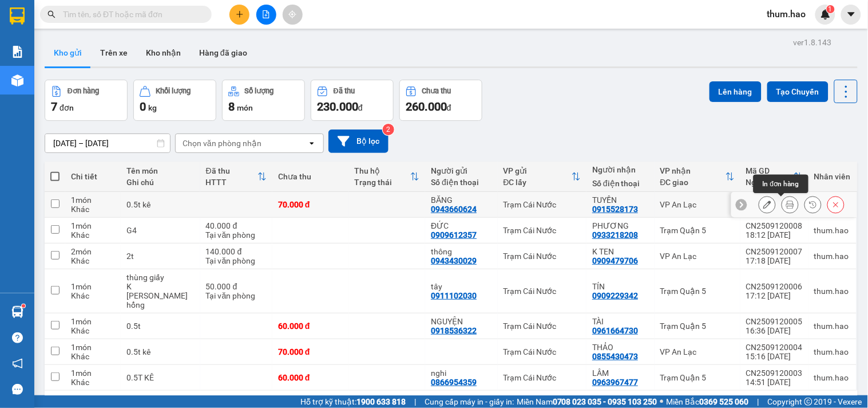 The height and width of the screenshot is (408, 868). I want to click on div: thùng giấy, so click(160, 277).